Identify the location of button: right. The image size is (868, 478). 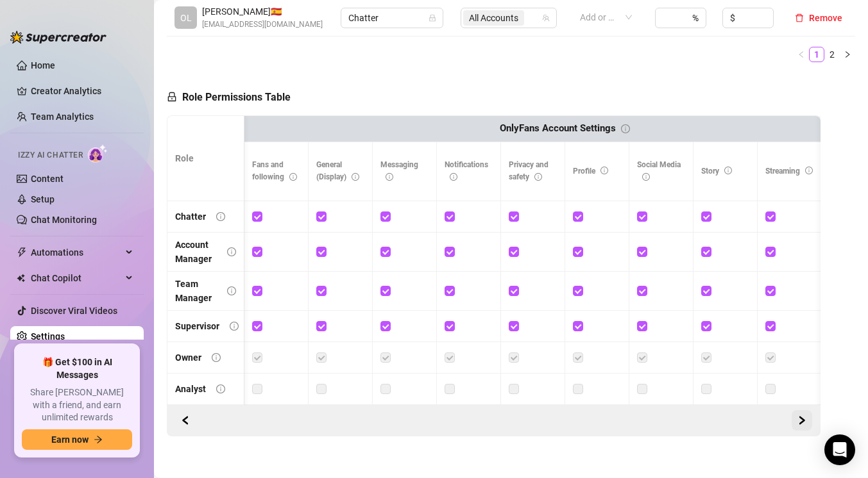
(847, 55).